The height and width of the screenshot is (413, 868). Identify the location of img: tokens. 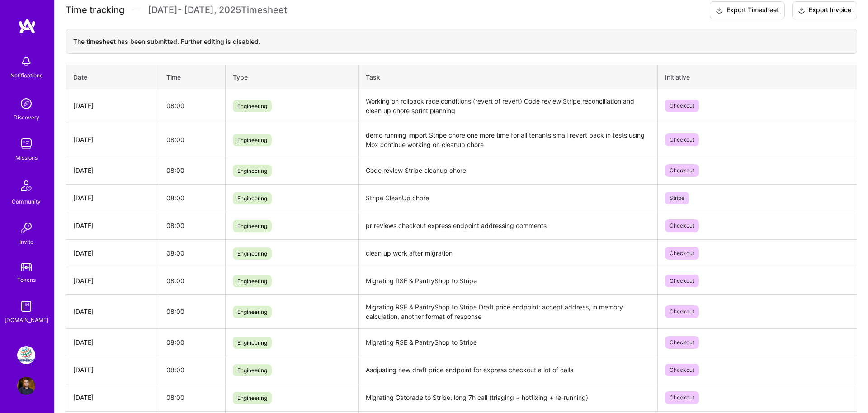
(26, 267).